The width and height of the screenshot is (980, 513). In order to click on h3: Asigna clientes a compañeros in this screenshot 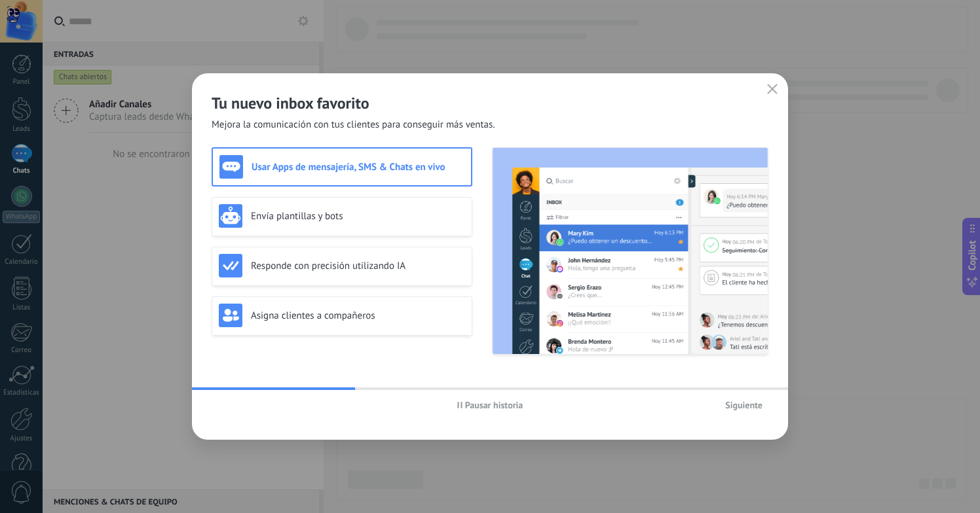, I will do `click(358, 316)`.